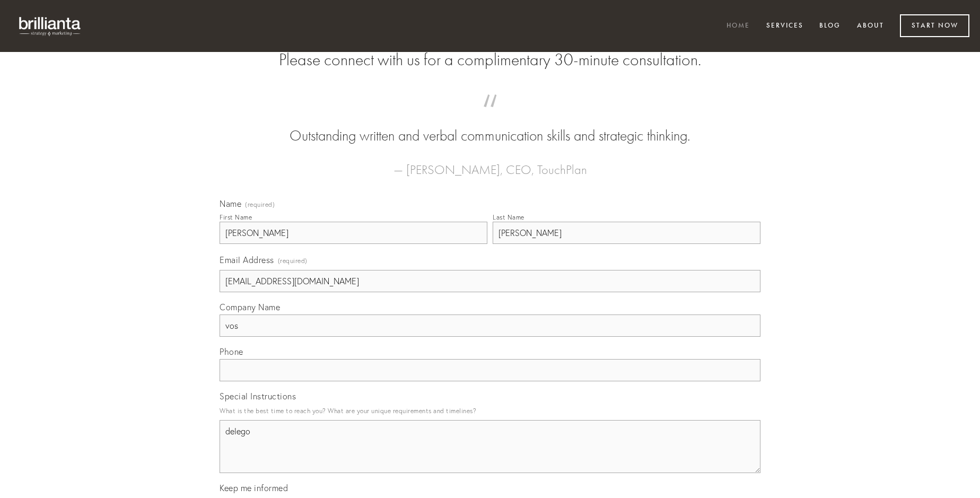 The width and height of the screenshot is (980, 498). I want to click on a: Home, so click(738, 26).